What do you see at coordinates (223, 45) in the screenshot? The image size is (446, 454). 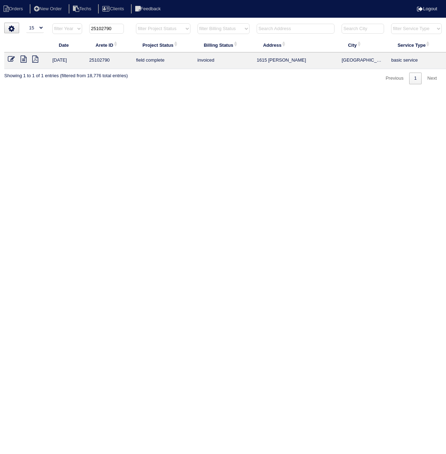 I see `th: Billing Status: activate to sort column ascending` at bounding box center [223, 45].